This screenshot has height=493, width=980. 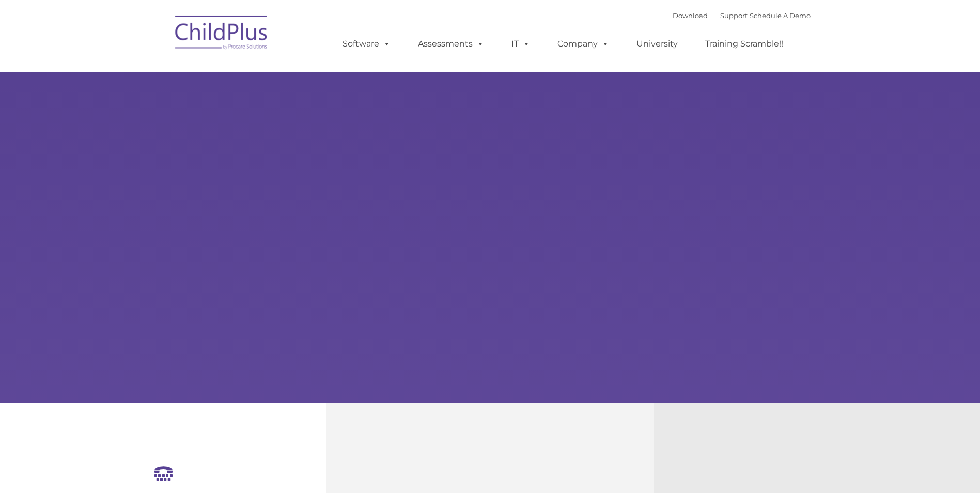 I want to click on a: IT, so click(x=521, y=44).